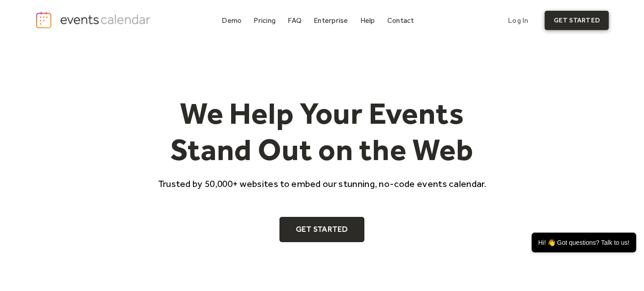 This screenshot has height=291, width=644. What do you see at coordinates (322, 230) in the screenshot?
I see `a: Get Started` at bounding box center [322, 230].